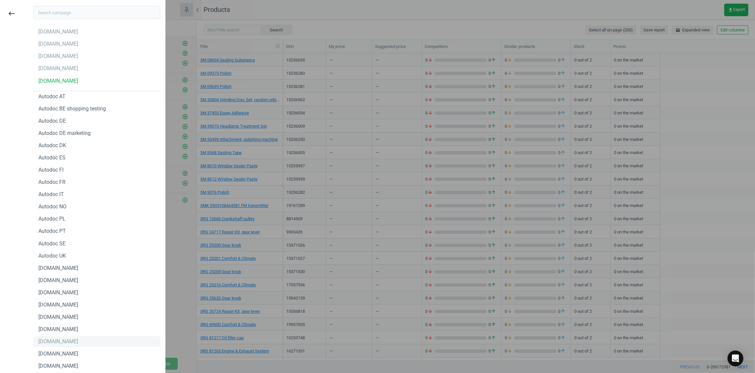  Describe the element at coordinates (52, 207) in the screenshot. I see `div: Autodoc NO` at that location.